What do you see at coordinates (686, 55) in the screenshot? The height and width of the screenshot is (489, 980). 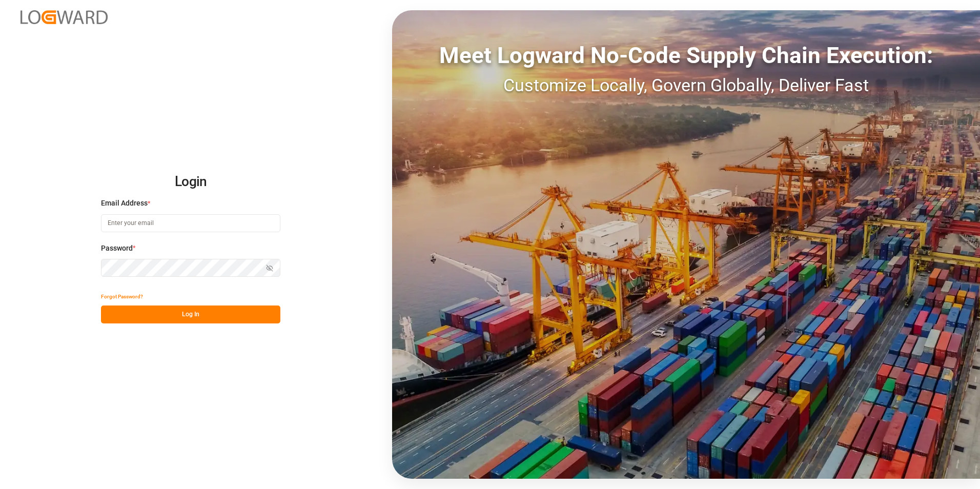 I see `div: Meet Logward No-Code Supply Chain Execution:` at bounding box center [686, 55].